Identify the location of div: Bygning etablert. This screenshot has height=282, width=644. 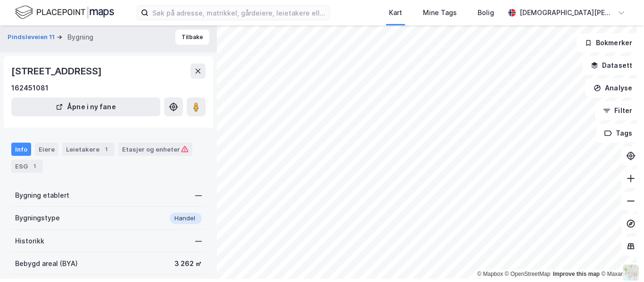
(42, 195).